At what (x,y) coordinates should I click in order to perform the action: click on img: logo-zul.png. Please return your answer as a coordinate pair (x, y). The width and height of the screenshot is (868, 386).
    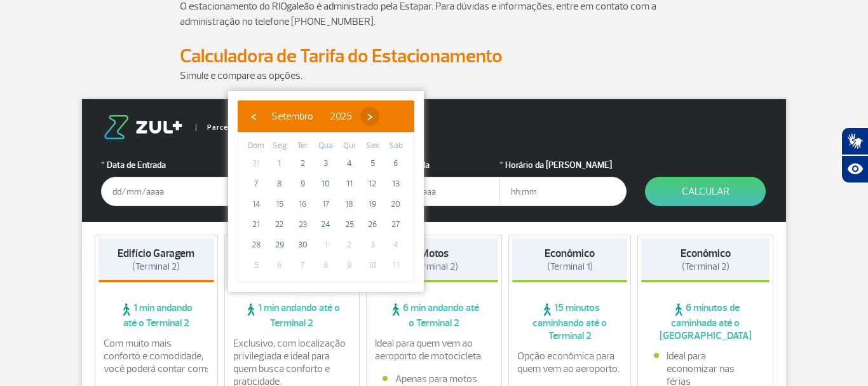
    Looking at the image, I should click on (143, 127).